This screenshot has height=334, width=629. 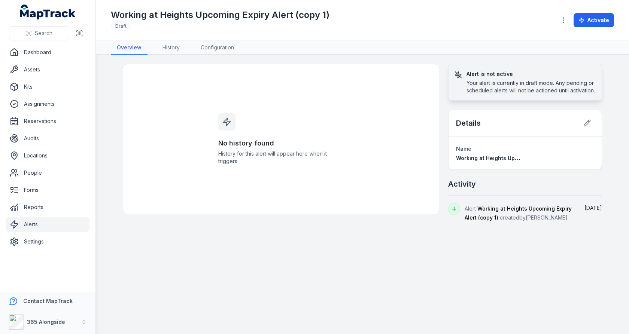 I want to click on a: People, so click(x=48, y=173).